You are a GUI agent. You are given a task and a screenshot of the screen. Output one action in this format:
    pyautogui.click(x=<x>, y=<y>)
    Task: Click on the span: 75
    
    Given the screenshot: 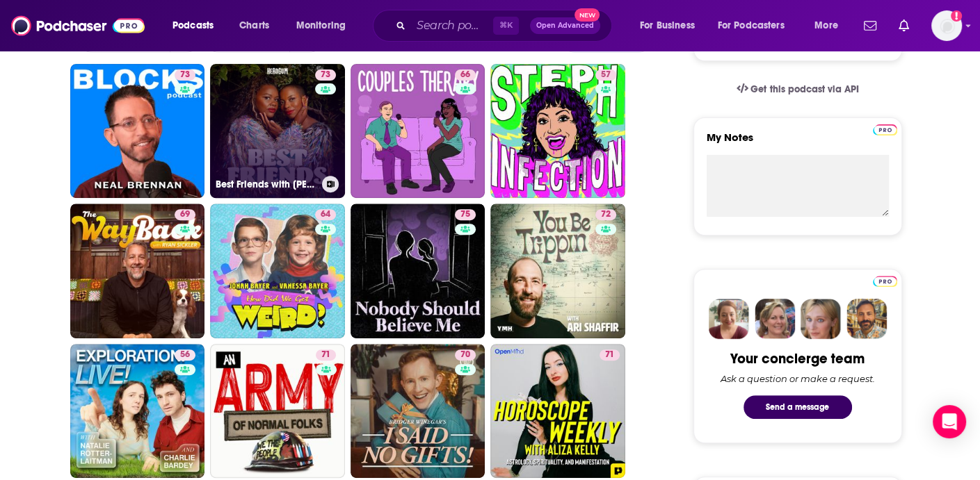 What is the action you would take?
    pyautogui.click(x=466, y=215)
    